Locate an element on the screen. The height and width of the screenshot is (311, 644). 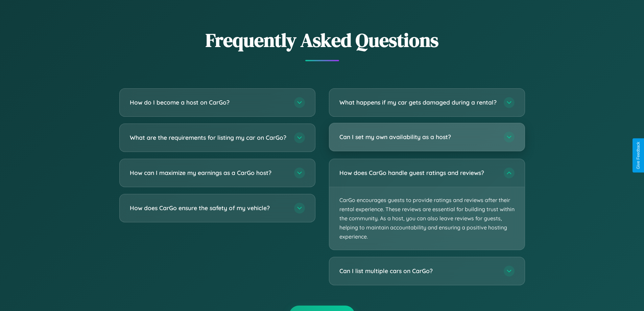
h3: How can I maximize my earnings as a CarGo host? is located at coordinates (208, 172).